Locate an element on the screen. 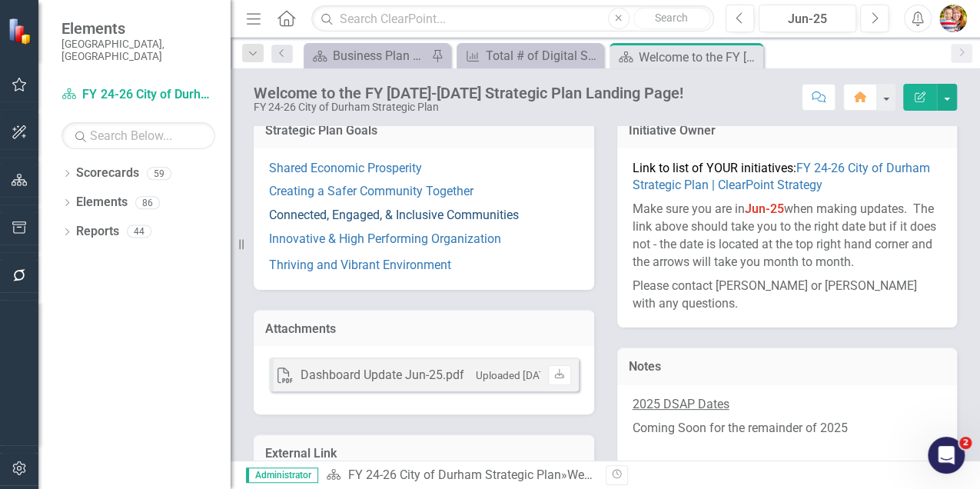 The width and height of the screenshot is (980, 489). a: Connected, Engaged, & Inclusive Communities is located at coordinates (394, 215).